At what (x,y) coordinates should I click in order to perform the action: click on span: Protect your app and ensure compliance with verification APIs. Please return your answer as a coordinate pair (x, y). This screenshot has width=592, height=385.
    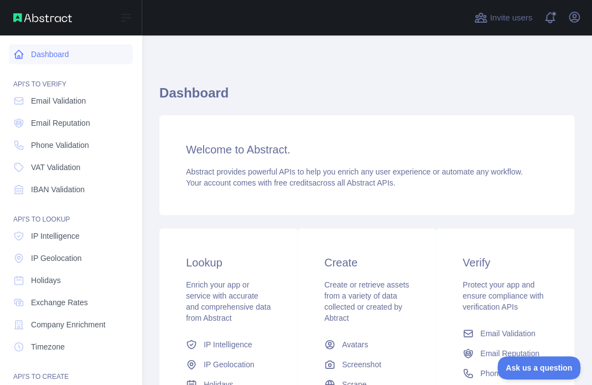
    Looking at the image, I should click on (503, 296).